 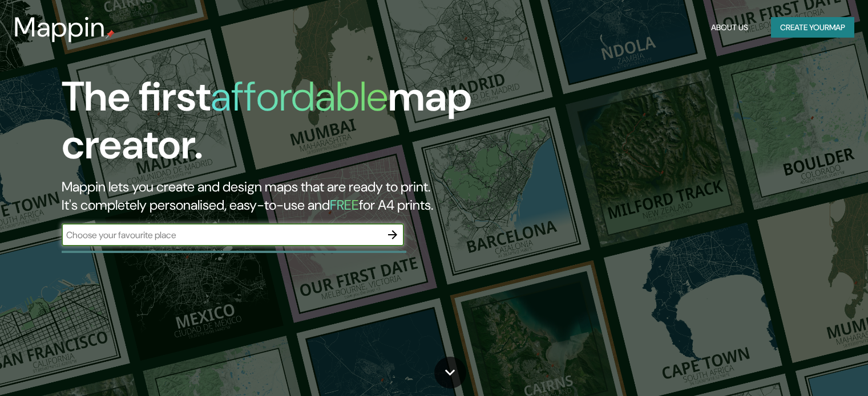 I want to click on h1: The first map creator., so click(x=279, y=126).